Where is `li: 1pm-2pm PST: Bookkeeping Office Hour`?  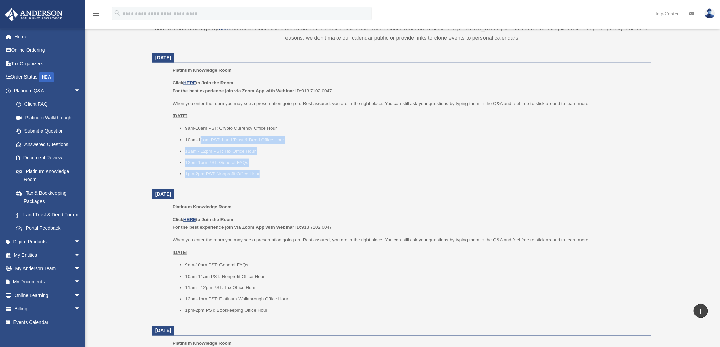 li: 1pm-2pm PST: Bookkeeping Office Hour is located at coordinates (415, 311).